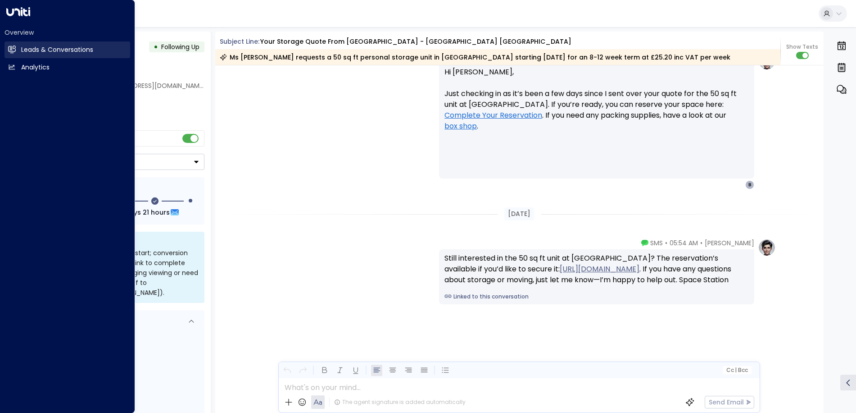 Image resolution: width=856 pixels, height=413 pixels. Describe the element at coordinates (287, 370) in the screenshot. I see `button: Undo` at that location.